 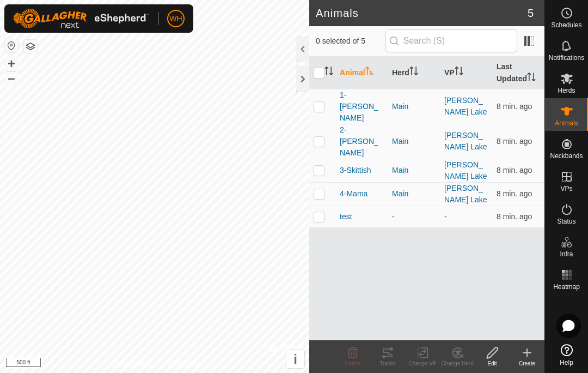 What do you see at coordinates (518, 73) in the screenshot?
I see `th: Last Updated` at bounding box center [518, 73].